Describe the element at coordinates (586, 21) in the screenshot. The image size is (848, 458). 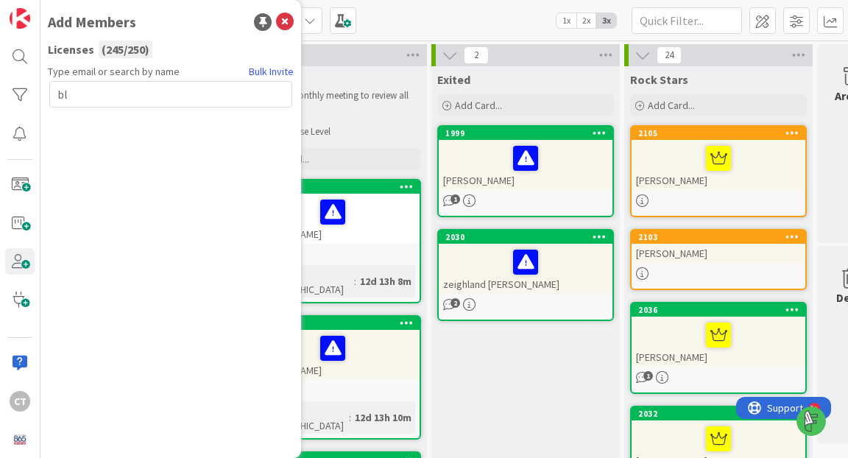
I see `span: 2x` at that location.